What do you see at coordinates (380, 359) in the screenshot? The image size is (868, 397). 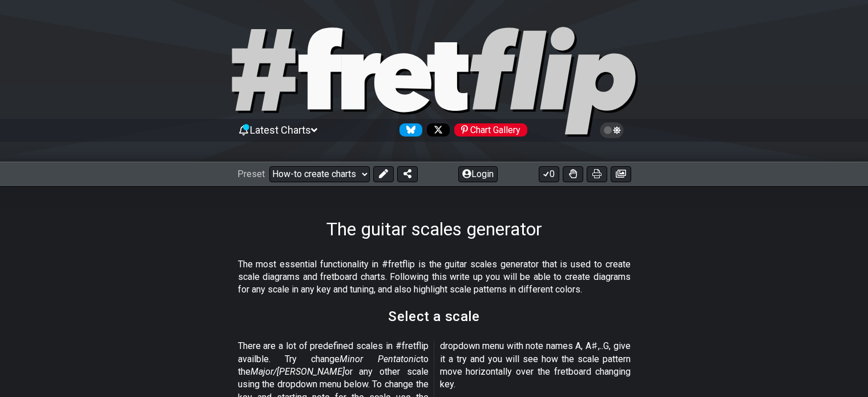 I see `em: Minor Pentatonic` at bounding box center [380, 359].